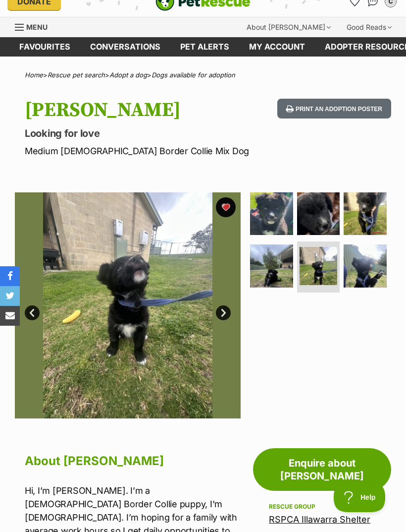 The width and height of the screenshot is (406, 532). What do you see at coordinates (322, 507) in the screenshot?
I see `div: Rescue group` at bounding box center [322, 507].